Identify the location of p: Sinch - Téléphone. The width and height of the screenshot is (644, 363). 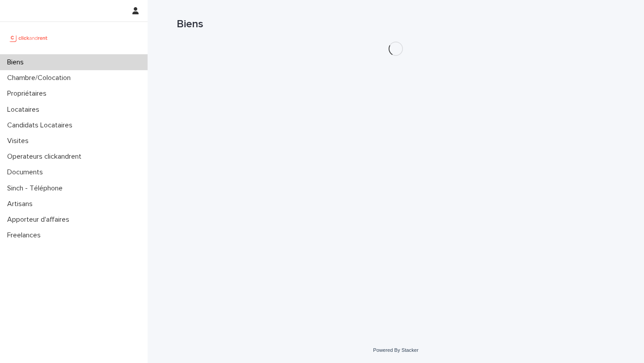
(37, 188).